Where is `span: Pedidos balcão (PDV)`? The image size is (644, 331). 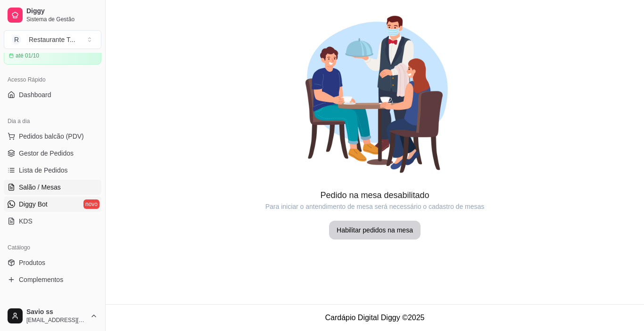 span: Pedidos balcão (PDV) is located at coordinates (51, 136).